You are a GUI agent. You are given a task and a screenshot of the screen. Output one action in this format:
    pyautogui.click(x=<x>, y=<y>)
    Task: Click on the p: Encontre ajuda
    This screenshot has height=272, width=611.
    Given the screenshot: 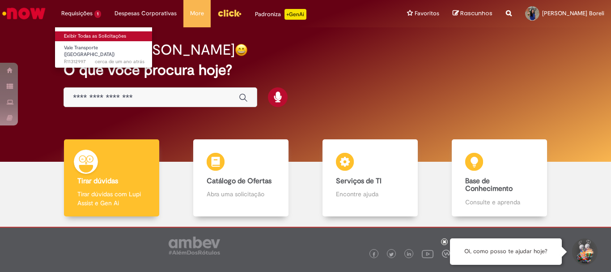 What is the action you would take?
    pyautogui.click(x=370, y=194)
    